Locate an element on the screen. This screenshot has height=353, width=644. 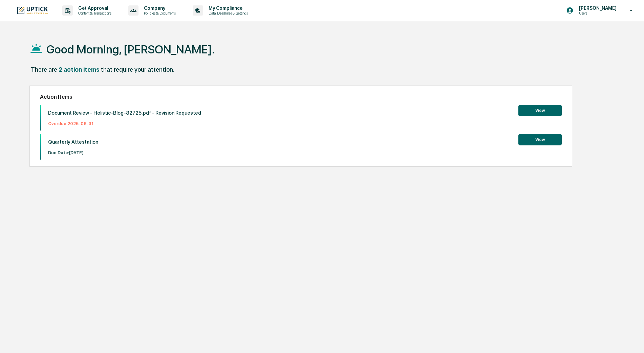
p: Overdue: 2025-08-31 is located at coordinates (125, 124).